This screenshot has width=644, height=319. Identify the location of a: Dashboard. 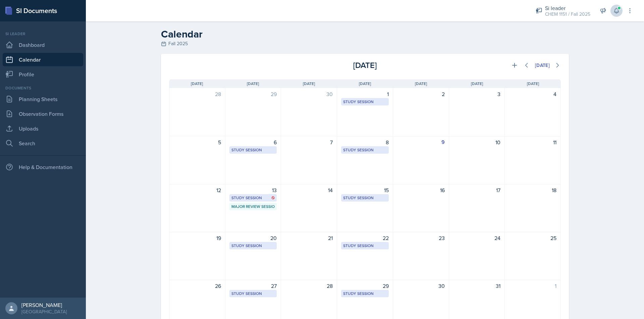
(43, 45).